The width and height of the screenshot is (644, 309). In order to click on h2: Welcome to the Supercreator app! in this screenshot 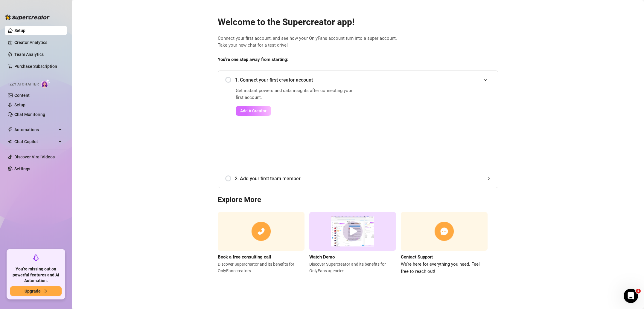, I will do `click(358, 22)`.